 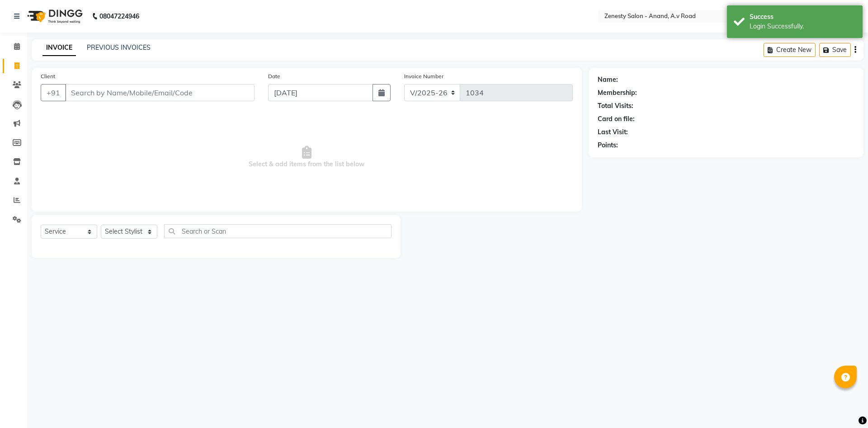 What do you see at coordinates (119, 47) in the screenshot?
I see `a: PREVIOUS INVOICES` at bounding box center [119, 47].